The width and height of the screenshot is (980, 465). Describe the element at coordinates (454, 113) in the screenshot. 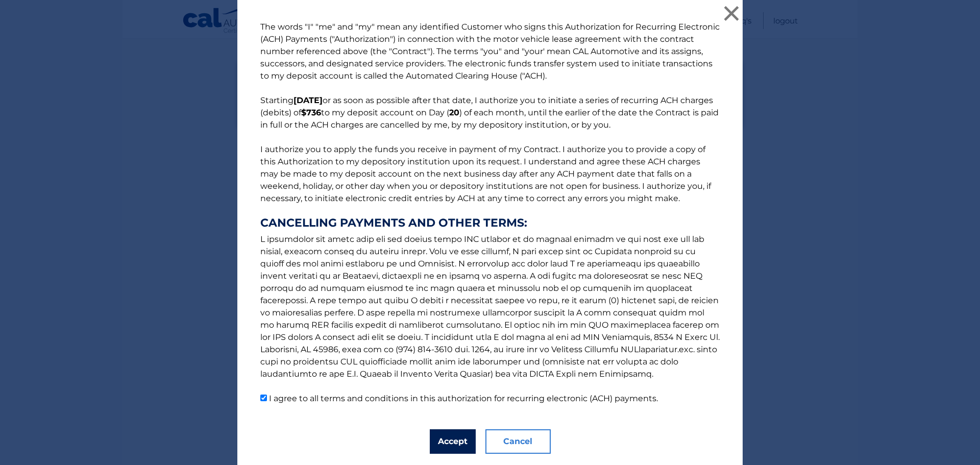

I see `b: 20` at that location.